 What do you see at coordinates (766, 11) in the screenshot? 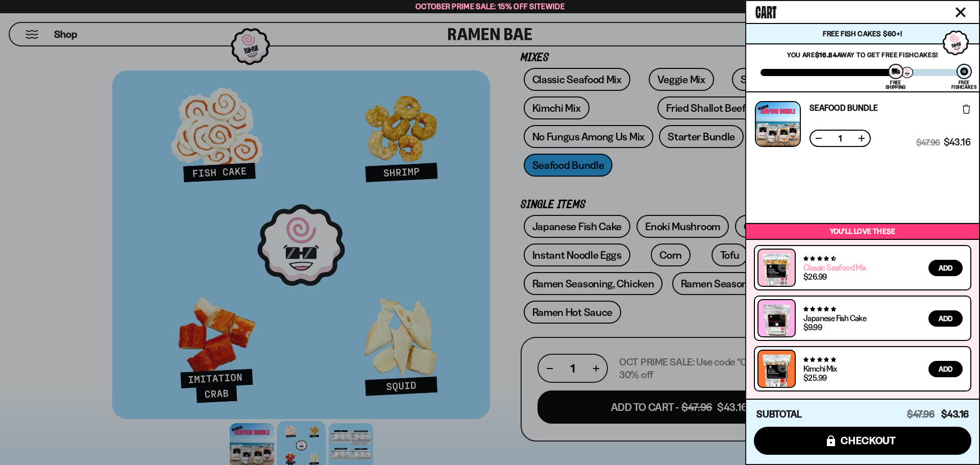
I see `span: Cart` at bounding box center [766, 11].